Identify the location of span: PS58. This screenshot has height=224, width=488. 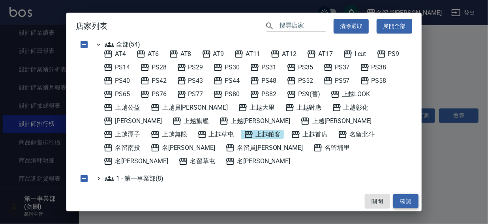
(373, 81).